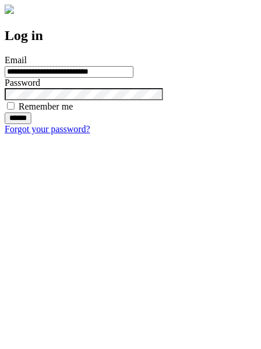  I want to click on label: Email, so click(16, 60).